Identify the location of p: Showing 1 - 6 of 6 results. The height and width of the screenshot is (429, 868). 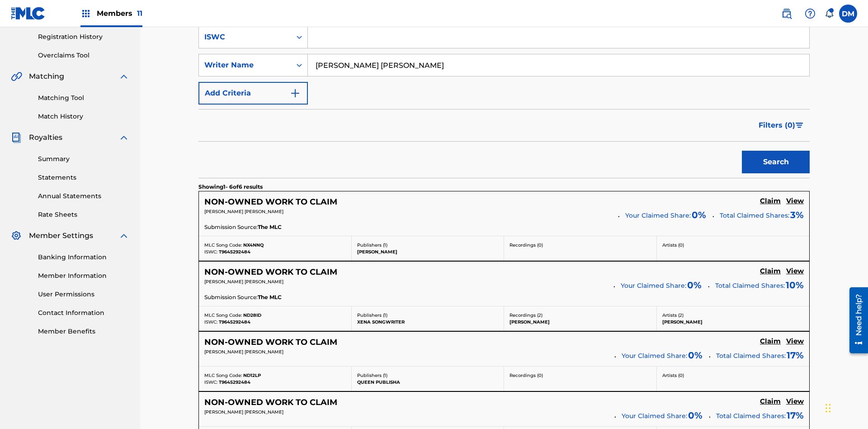
(230, 187).